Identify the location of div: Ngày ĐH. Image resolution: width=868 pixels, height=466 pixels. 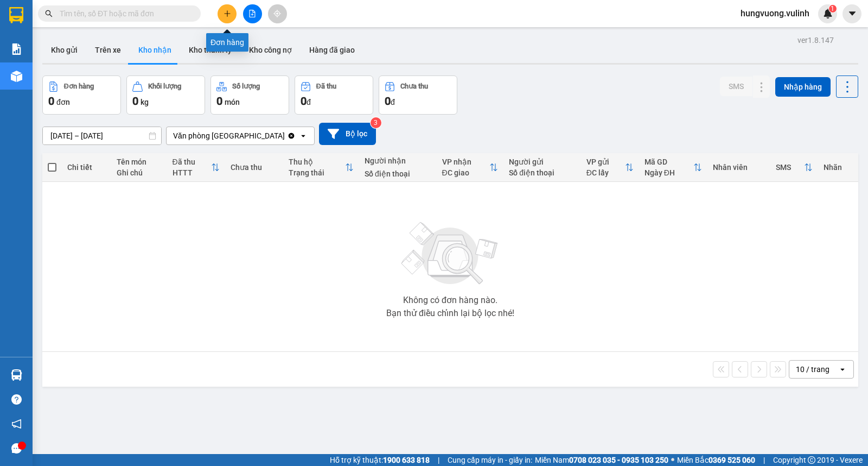
(669, 172).